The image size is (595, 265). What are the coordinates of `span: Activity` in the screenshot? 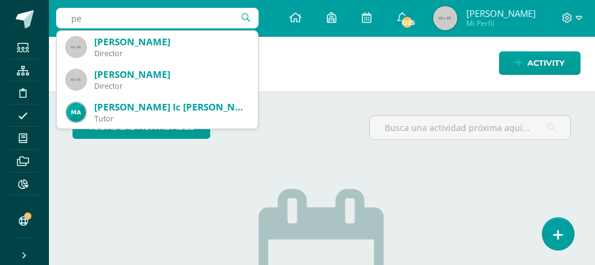 It's located at (546, 63).